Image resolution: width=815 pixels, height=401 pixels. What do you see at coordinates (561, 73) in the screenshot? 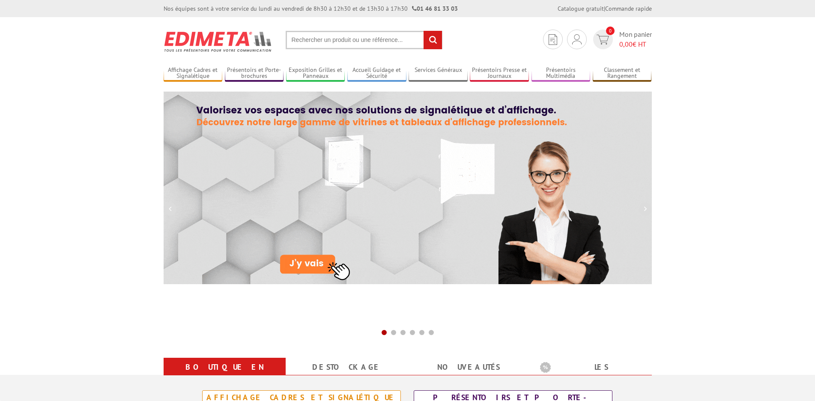
I see `a: Présentoirs Multimédia` at bounding box center [561, 73].